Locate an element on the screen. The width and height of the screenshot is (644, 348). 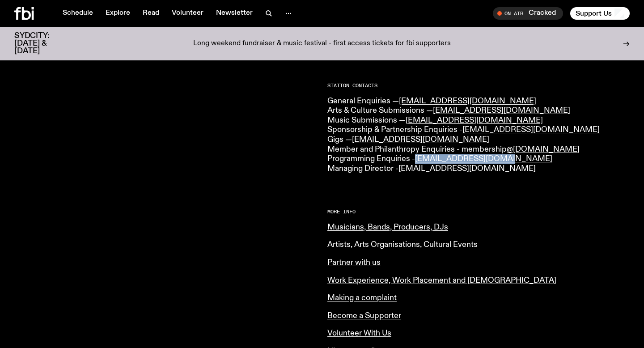
p: General Enquiries — Arts & Culture Submissions — Music Submissions — Sponsorship & Partnership En... is located at coordinates (479, 135).